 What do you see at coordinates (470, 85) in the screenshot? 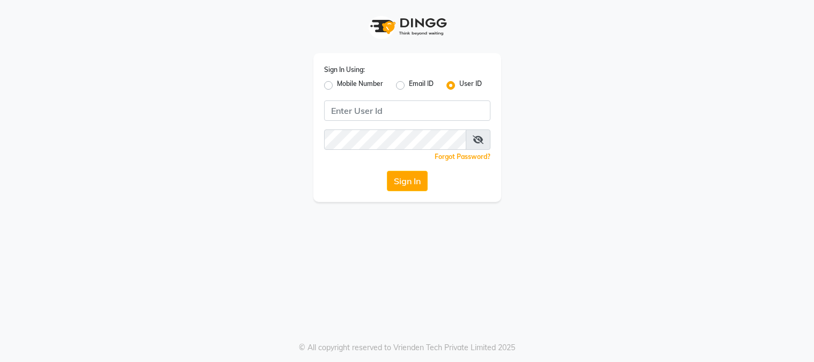
I see `label: User ID` at bounding box center [470, 85].